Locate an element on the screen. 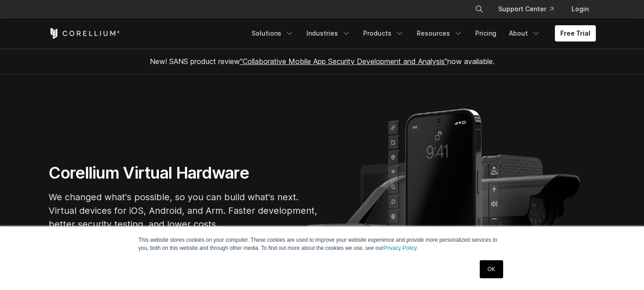 The image size is (644, 290). button: Search is located at coordinates (480, 9).